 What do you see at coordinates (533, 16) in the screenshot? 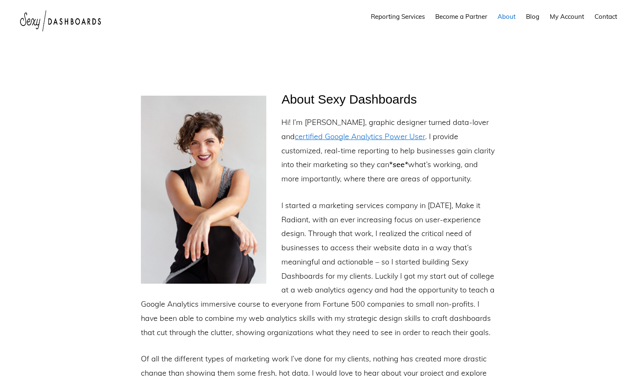
I see `a: Blog` at bounding box center [533, 16].